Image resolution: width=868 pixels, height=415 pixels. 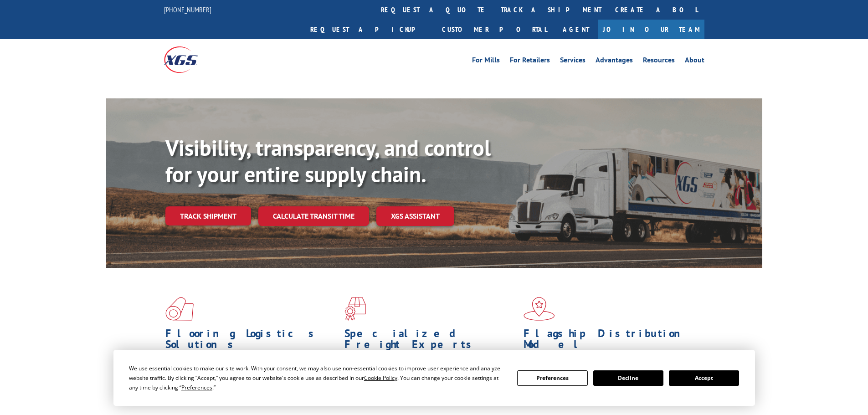 What do you see at coordinates (208, 216) in the screenshot?
I see `a: Track shipment` at bounding box center [208, 216].